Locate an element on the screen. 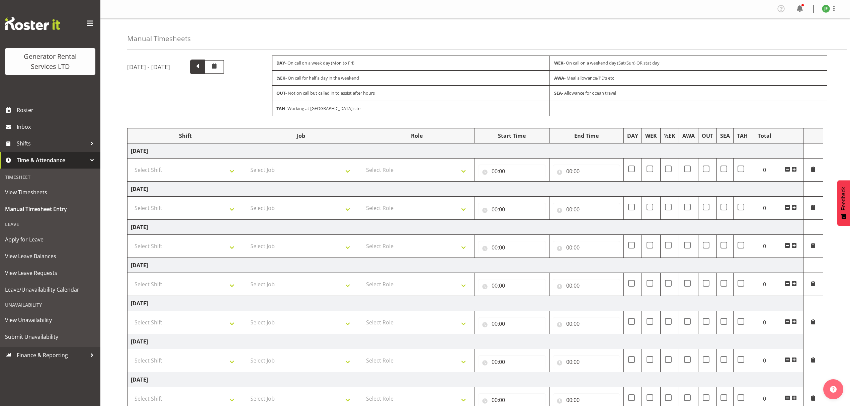 The width and height of the screenshot is (850, 406). a: Apply for Leave is located at coordinates (50, 240).